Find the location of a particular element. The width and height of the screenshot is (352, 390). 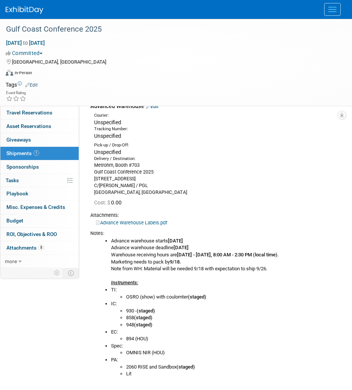

div: Gulf Coast Conference 2025 is located at coordinates (170, 29).